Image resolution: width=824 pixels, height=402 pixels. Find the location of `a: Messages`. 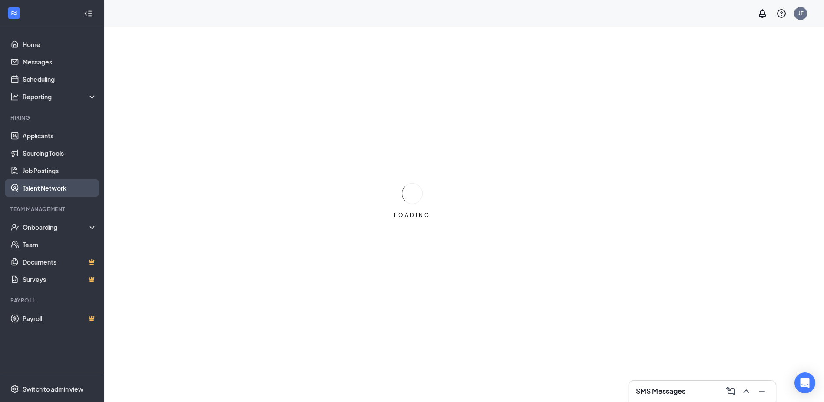

a: Messages is located at coordinates (60, 62).